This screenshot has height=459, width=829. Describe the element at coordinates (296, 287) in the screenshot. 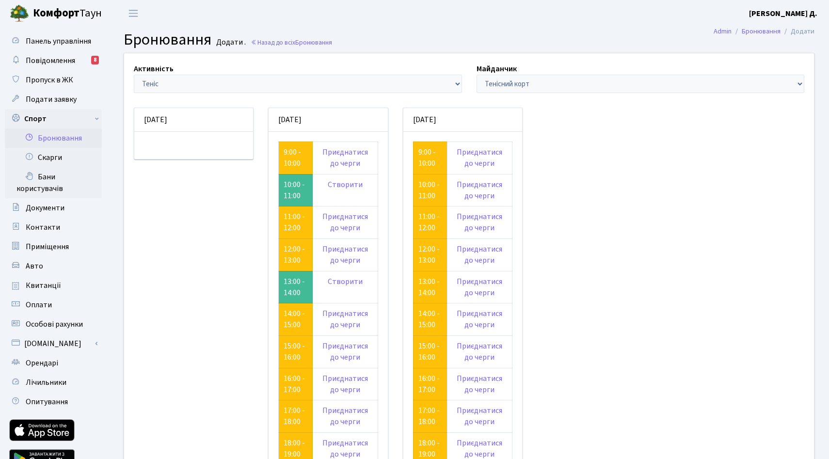

I see `td: 13:00 - 14:00` at that location.